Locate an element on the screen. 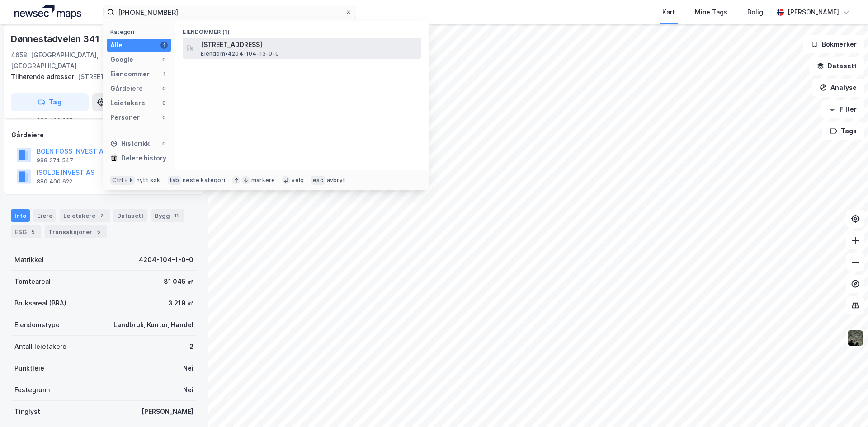  div: Info is located at coordinates (21, 215).